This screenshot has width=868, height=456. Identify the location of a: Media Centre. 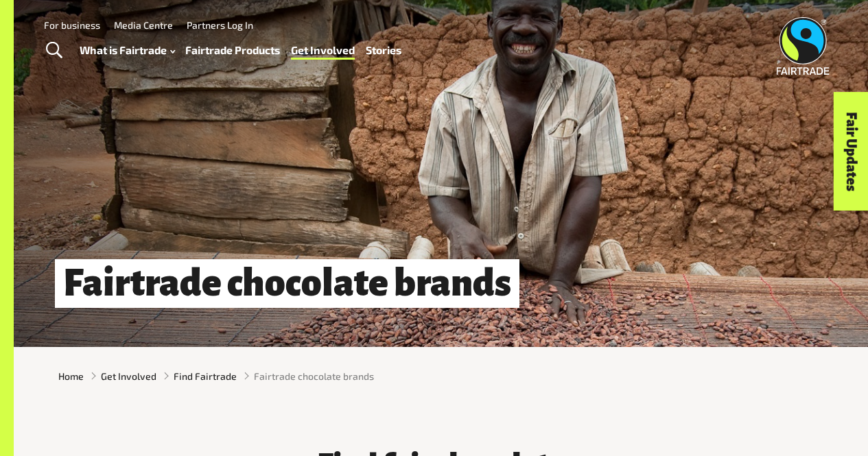
(143, 25).